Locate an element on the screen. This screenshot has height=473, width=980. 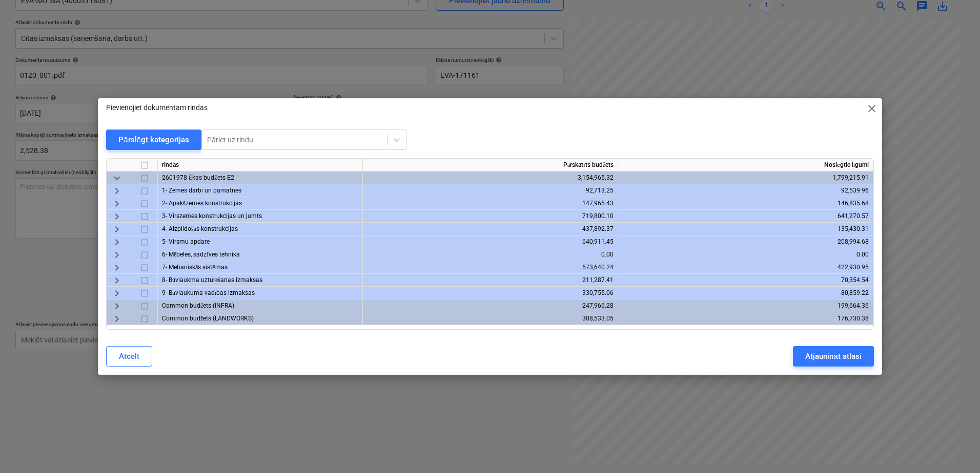
div: Pārslēgt kategorijas is located at coordinates (154, 139).